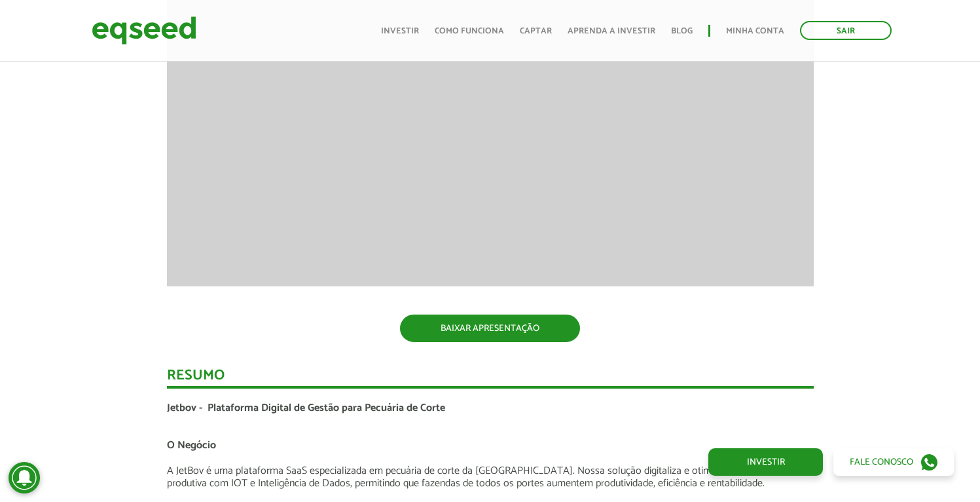 The image size is (980, 502). What do you see at coordinates (535, 31) in the screenshot?
I see `a: Captar` at bounding box center [535, 31].